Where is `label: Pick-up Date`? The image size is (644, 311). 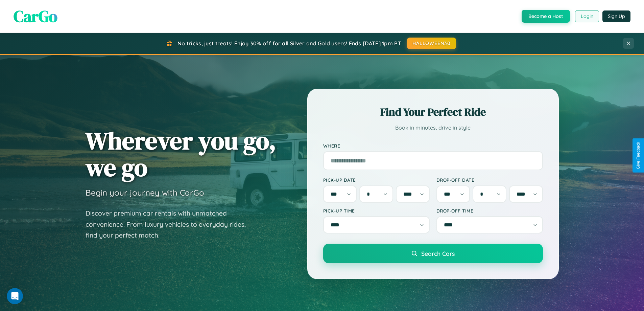
label: Pick-up Date is located at coordinates (376, 180).